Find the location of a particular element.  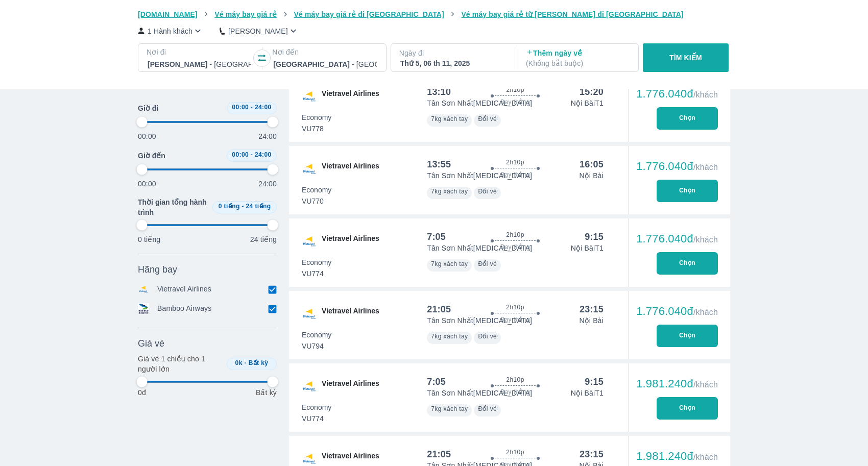

div: 21:05 is located at coordinates (439, 310).